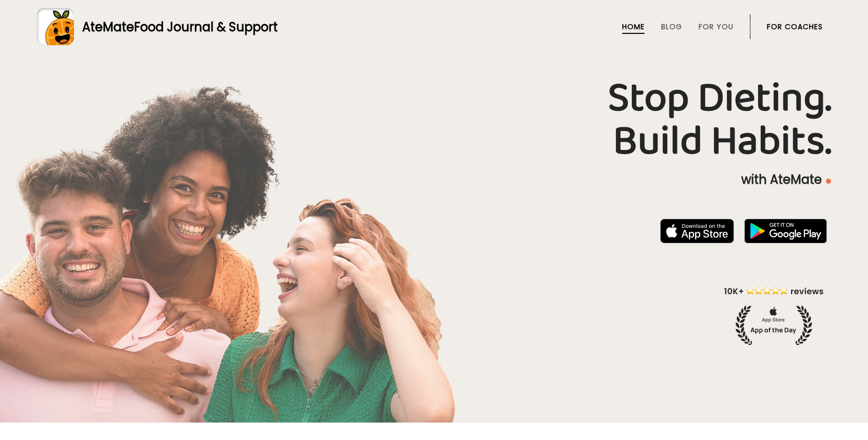  I want to click on a: Home, so click(633, 27).